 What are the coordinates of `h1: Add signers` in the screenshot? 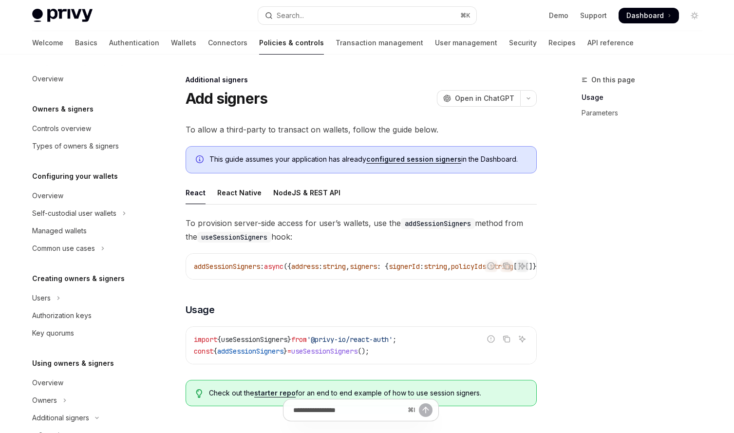 It's located at (227, 98).